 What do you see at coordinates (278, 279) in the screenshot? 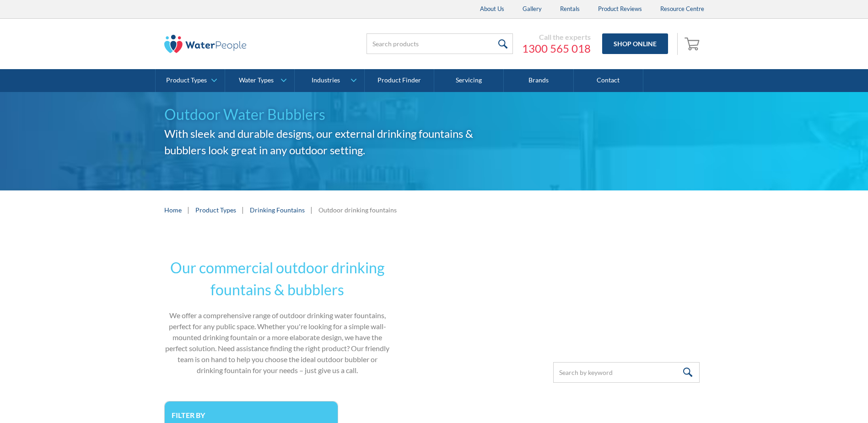
I see `h2: Our commercial outdoor drinking fountains & bubblers` at bounding box center [278, 279].